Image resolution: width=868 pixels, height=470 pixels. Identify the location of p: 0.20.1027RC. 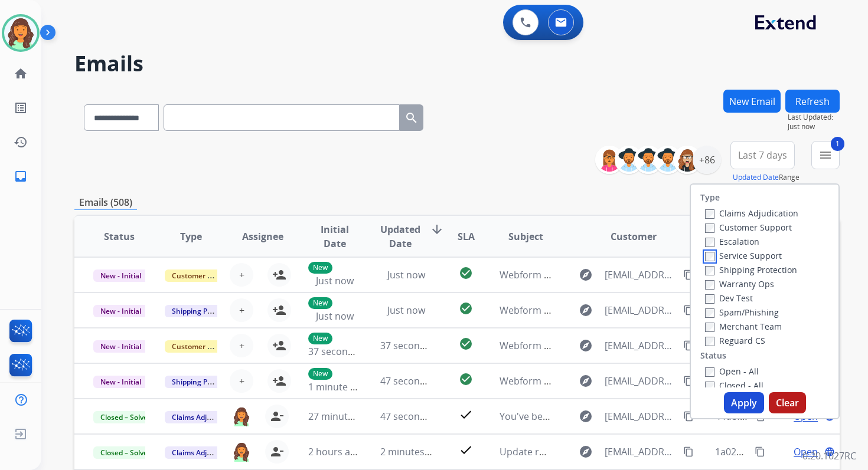
(829, 456).